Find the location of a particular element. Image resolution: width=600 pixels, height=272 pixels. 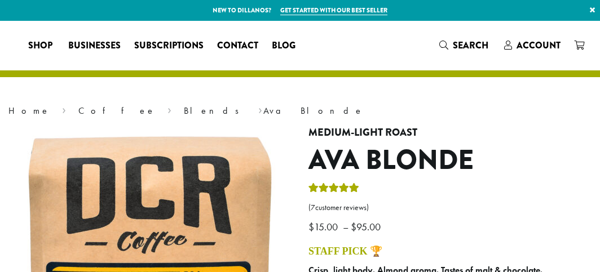

a: STAFF PICK 🏆 is located at coordinates (345, 252).